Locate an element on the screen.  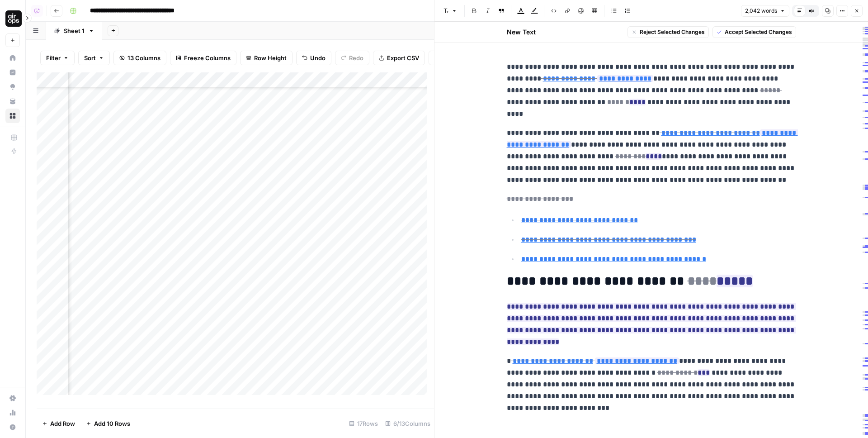
span: Filter is located at coordinates (54, 58).